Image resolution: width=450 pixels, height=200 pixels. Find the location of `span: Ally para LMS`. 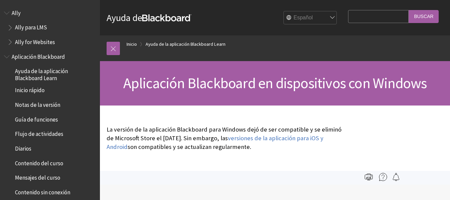

span: Ally para LMS is located at coordinates (31, 26).